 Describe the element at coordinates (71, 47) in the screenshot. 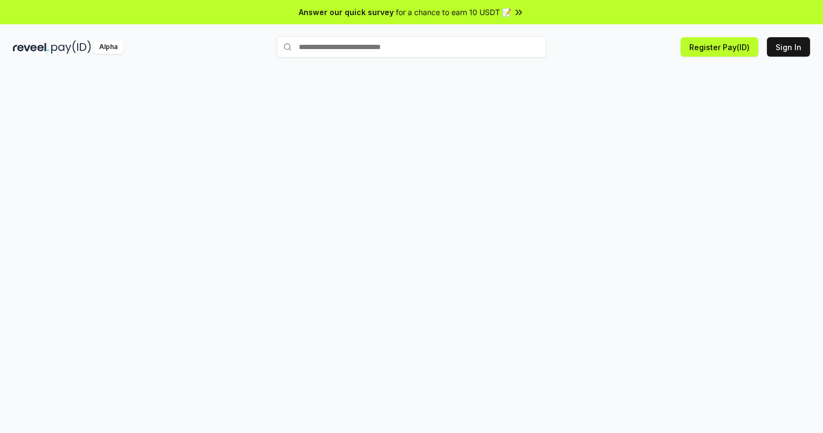

I see `img: pay_id` at that location.